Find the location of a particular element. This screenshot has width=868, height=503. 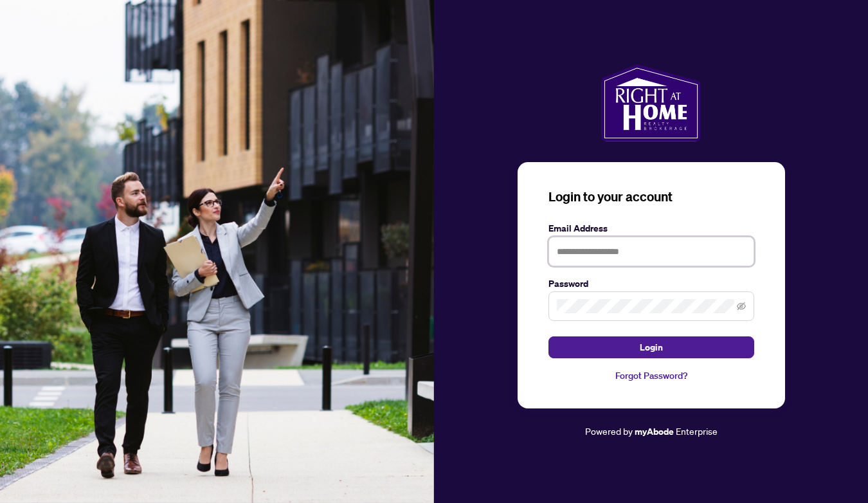

a: myAbode is located at coordinates (654, 432).